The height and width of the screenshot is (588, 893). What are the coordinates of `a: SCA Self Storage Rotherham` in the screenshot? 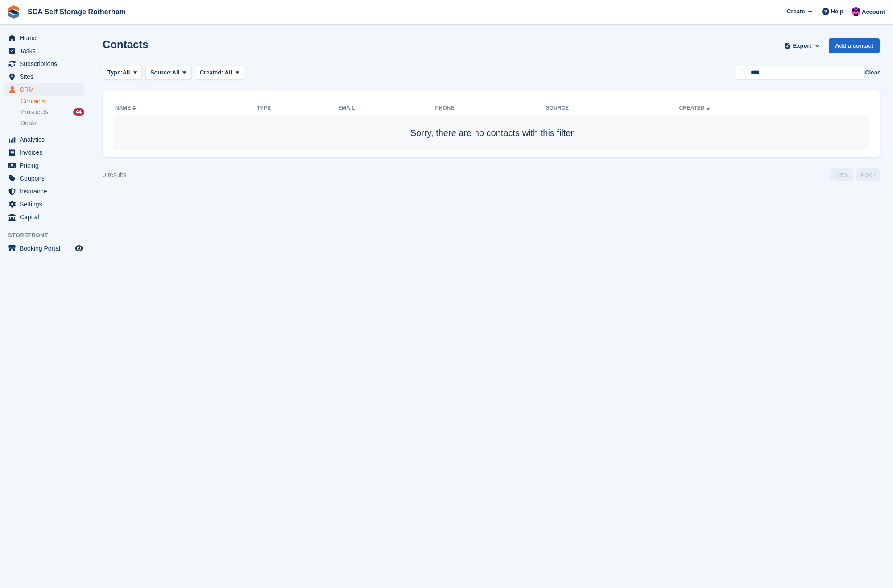 It's located at (77, 12).